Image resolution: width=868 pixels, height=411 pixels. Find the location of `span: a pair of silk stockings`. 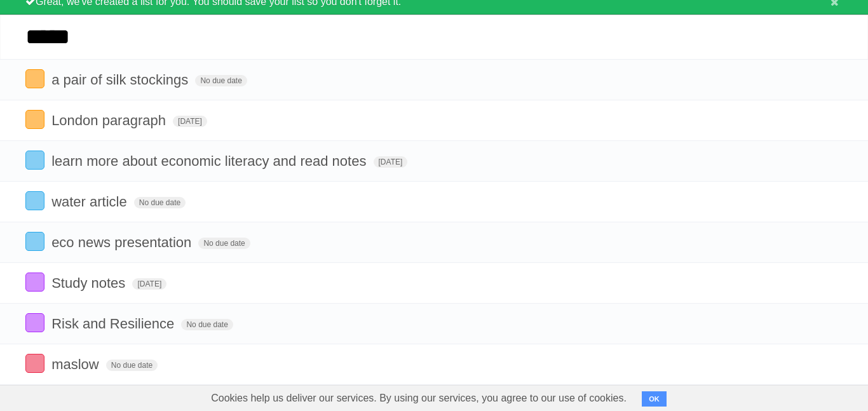

span: a pair of silk stockings is located at coordinates (121, 80).